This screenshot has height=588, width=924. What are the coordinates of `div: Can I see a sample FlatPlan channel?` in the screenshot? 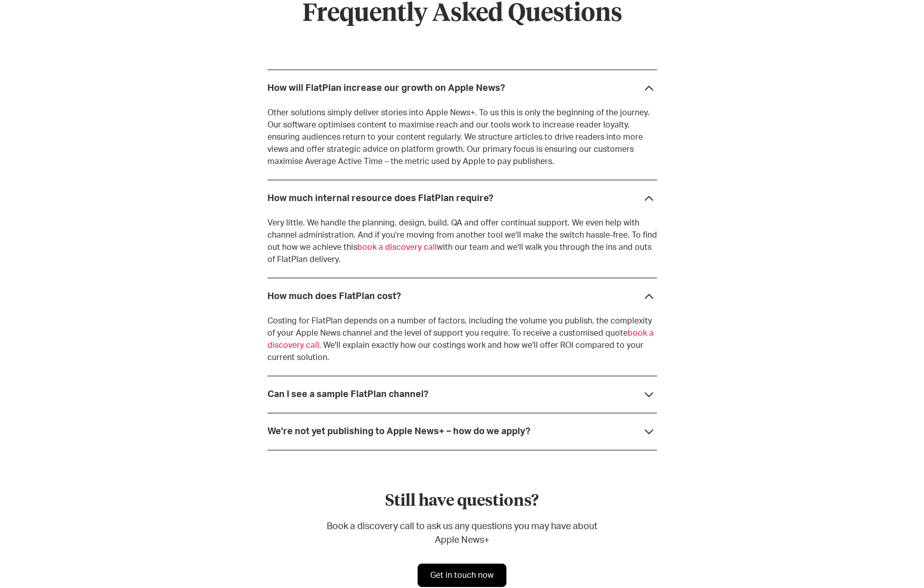 It's located at (348, 394).